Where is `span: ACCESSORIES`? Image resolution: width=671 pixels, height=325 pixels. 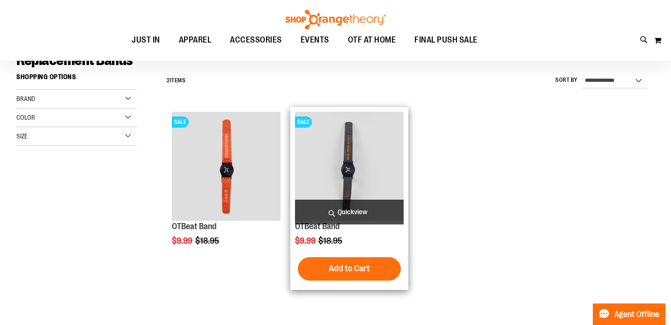
span: ACCESSORIES is located at coordinates (256, 40).